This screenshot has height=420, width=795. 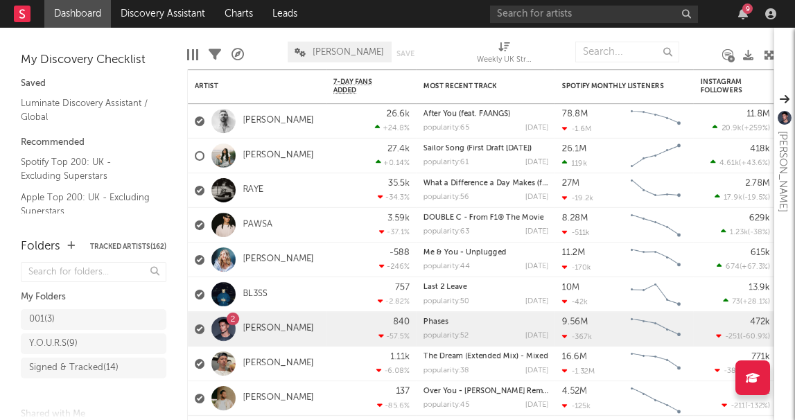 I want to click on div: Instagram Followers, so click(x=725, y=86).